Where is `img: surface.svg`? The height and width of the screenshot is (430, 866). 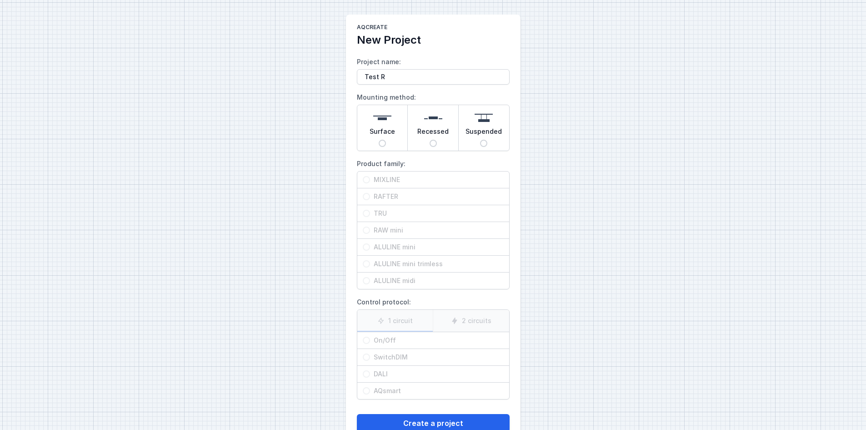
img: surface.svg is located at coordinates (382, 118).